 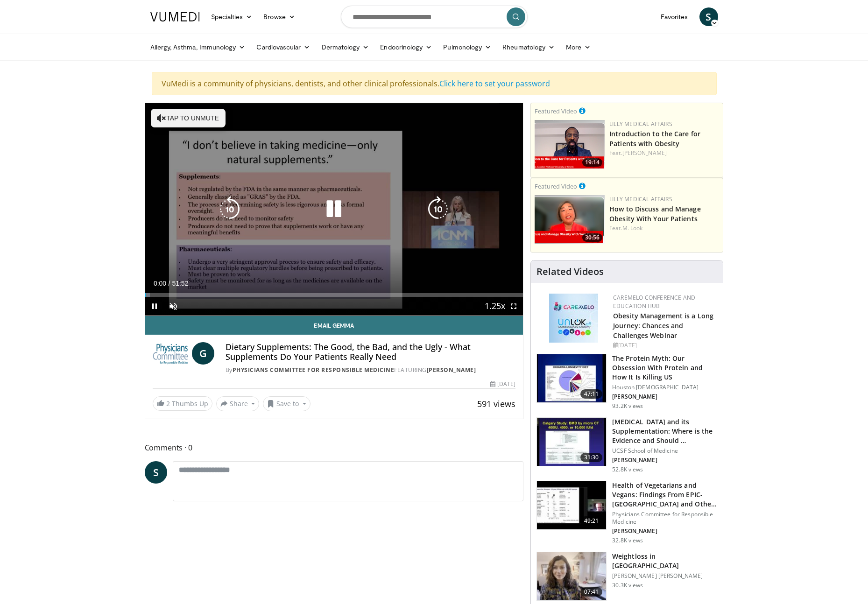 I want to click on video-js: Video Player, so click(x=334, y=209).